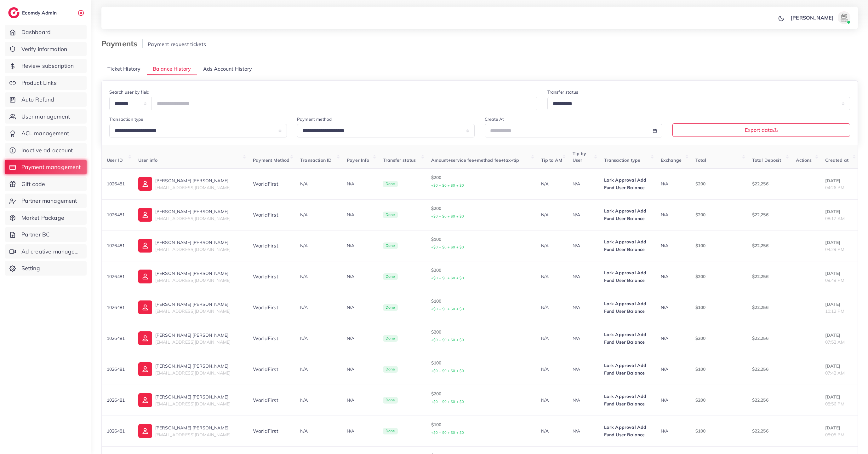  I want to click on a: Setting, so click(46, 268).